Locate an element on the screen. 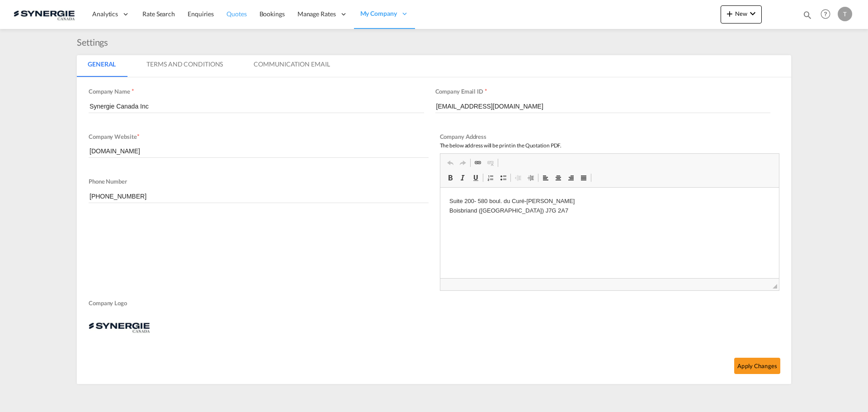  a: Insert/Remove Numbered List is located at coordinates (491, 178).